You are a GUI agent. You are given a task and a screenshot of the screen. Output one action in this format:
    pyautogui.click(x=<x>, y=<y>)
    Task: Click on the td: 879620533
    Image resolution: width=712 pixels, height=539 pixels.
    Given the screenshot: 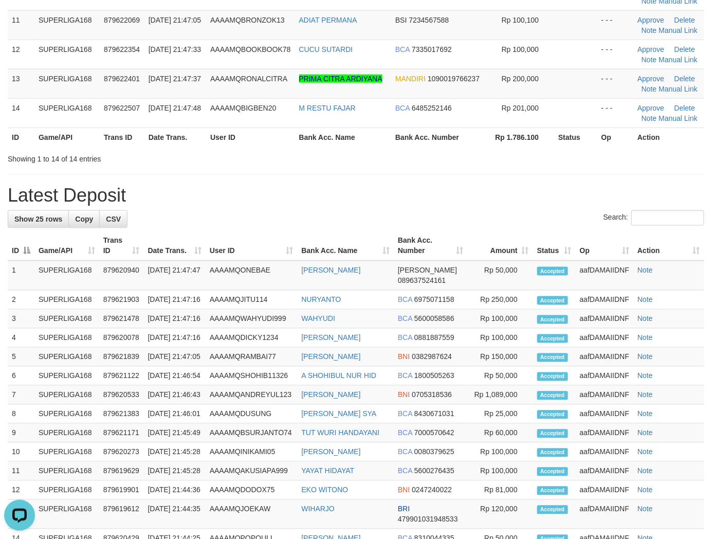 What is the action you would take?
    pyautogui.click(x=121, y=395)
    